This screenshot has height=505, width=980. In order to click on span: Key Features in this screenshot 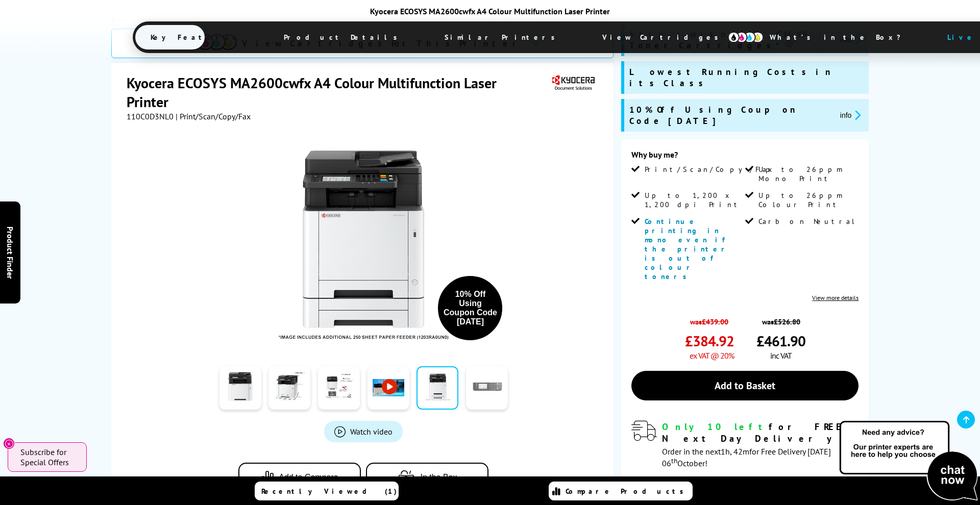, I will do `click(196, 37)`.